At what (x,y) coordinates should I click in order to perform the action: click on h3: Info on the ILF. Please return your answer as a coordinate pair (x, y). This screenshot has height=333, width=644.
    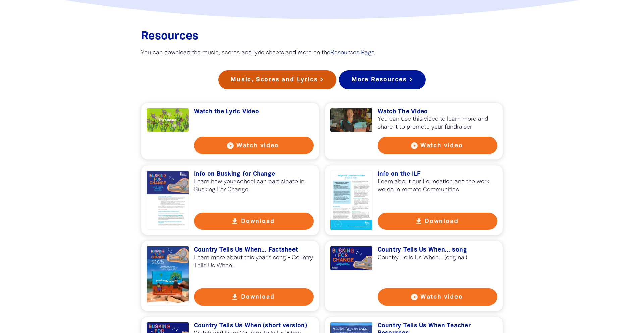
    Looking at the image, I should click on (438, 175).